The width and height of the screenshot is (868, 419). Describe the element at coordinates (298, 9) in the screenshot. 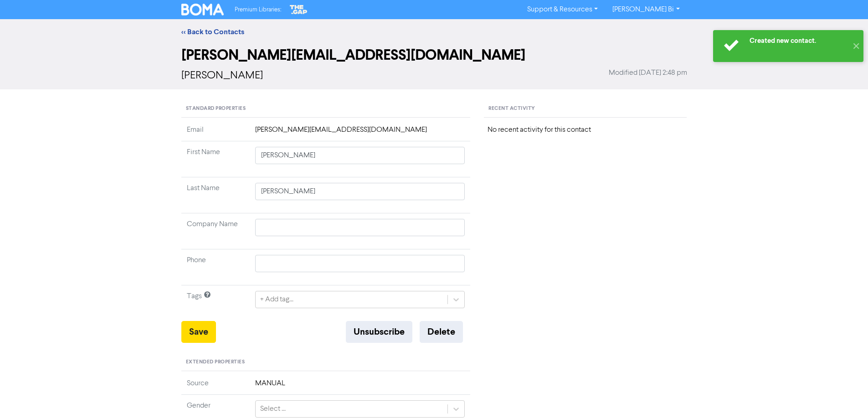

I see `img: The Gap` at that location.